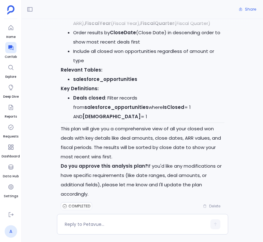 The width and height of the screenshot is (263, 242). I want to click on a: Dashboard, so click(11, 150).